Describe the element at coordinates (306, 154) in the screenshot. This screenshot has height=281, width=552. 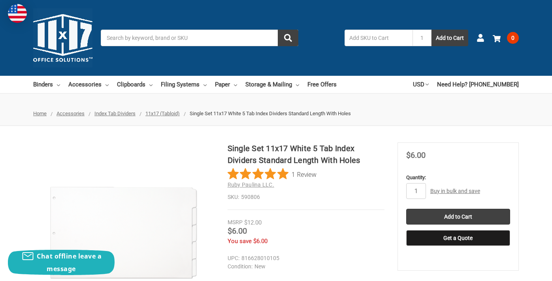
I see `h1: Single Set 11x17 White 5 Tab Index Dividers Standard Length With Holes` at that location.